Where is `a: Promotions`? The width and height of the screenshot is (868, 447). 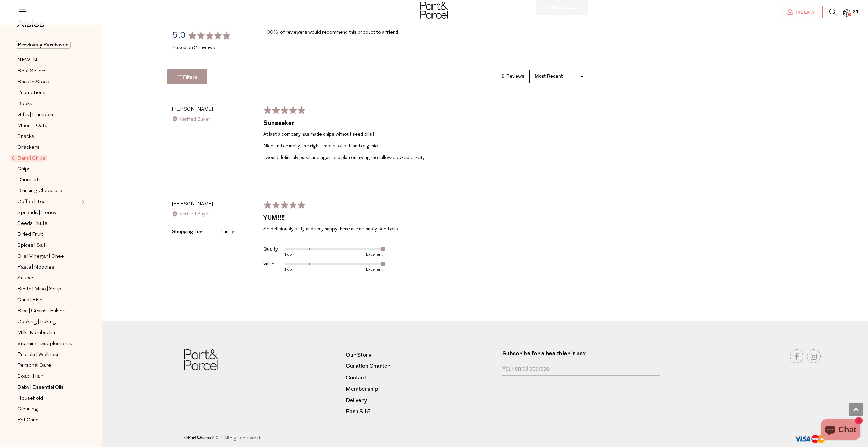
a: Promotions is located at coordinates (49, 93).